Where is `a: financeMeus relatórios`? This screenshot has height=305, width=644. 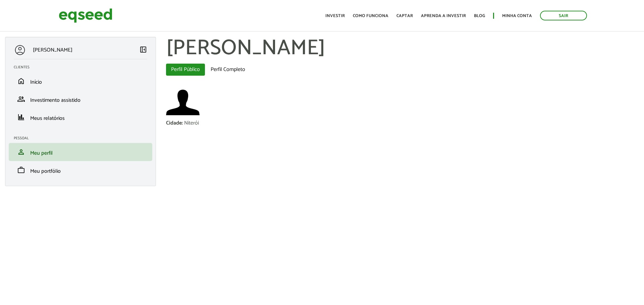 a: financeMeus relatórios is located at coordinates (80, 117).